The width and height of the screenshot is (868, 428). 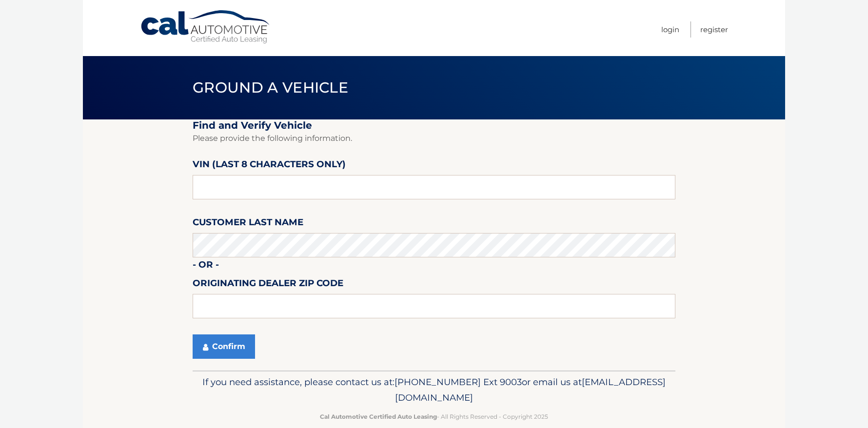 What do you see at coordinates (434, 139) in the screenshot?
I see `p: Please provide the following information.` at bounding box center [434, 139].